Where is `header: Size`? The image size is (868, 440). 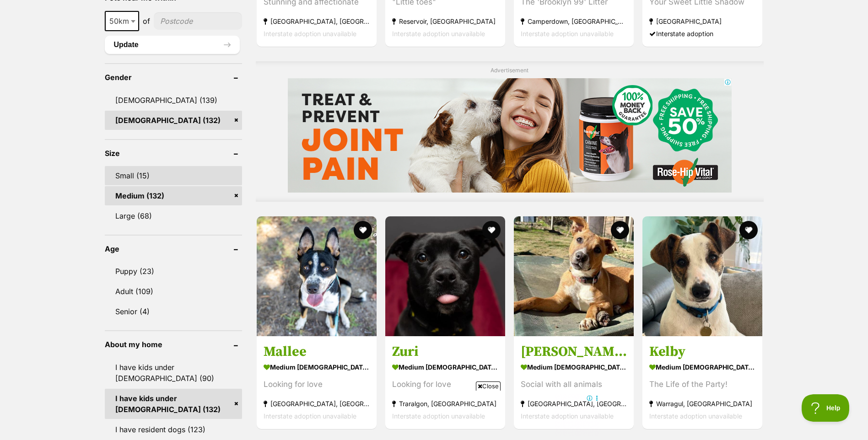
header: Size is located at coordinates (173, 153).